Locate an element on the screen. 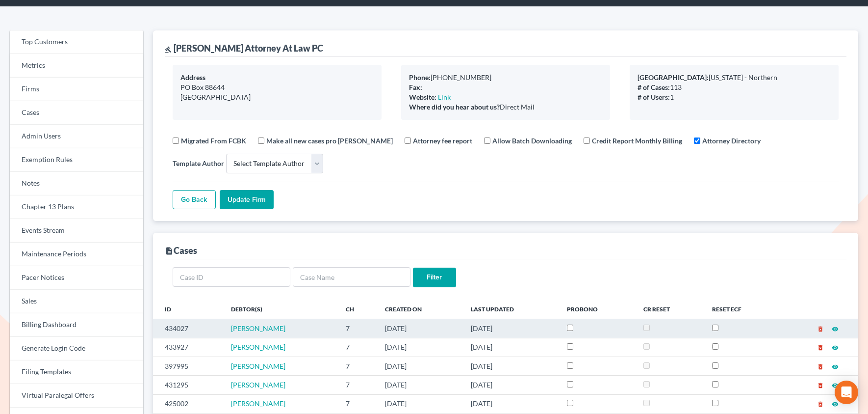 This screenshot has height=414, width=868. label: Migrated From FCBK is located at coordinates (214, 140).